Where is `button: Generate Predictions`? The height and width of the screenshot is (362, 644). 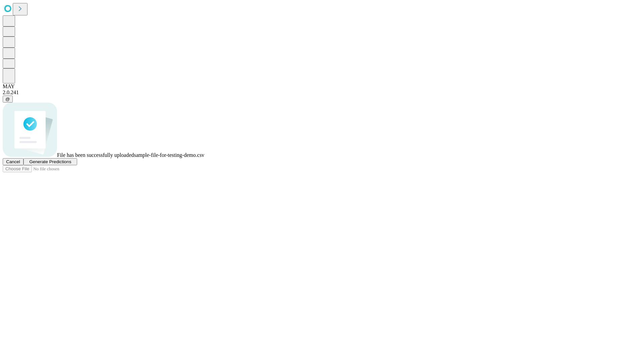 button: Generate Predictions is located at coordinates (51, 162).